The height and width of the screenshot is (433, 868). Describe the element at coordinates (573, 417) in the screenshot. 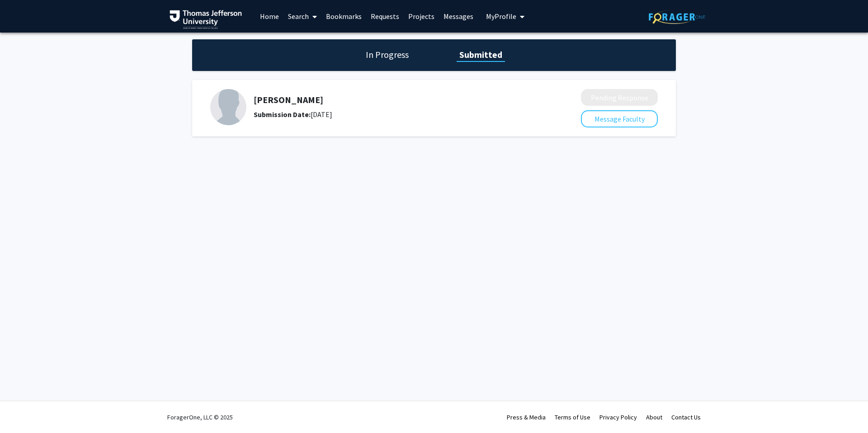

I see `a: Terms of Use` at that location.